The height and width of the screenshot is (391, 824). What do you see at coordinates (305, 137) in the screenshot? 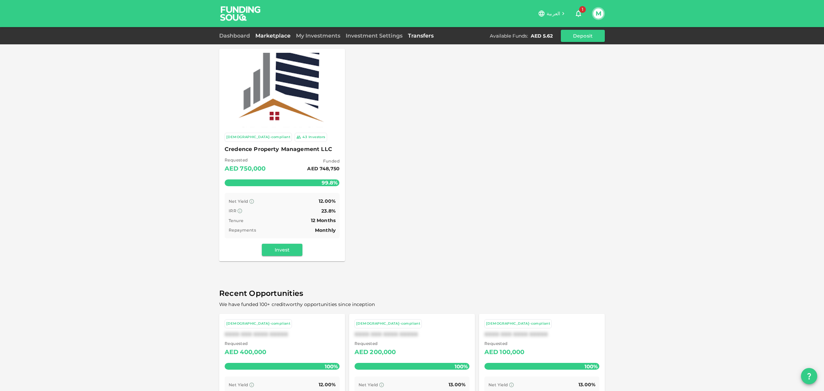
I see `div: 43` at bounding box center [305, 137].